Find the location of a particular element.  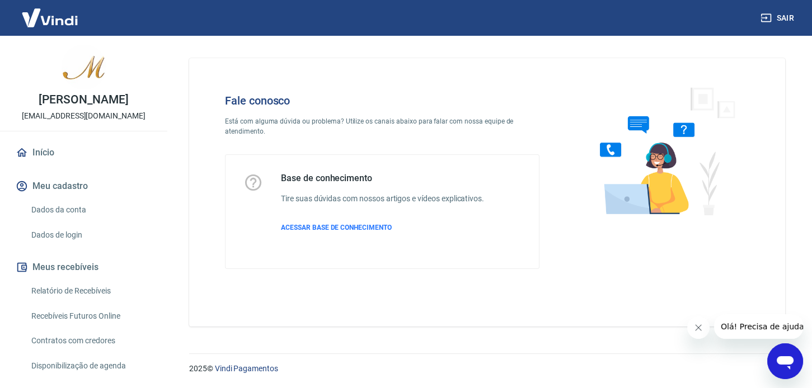

a: Dados de login is located at coordinates (90, 235).